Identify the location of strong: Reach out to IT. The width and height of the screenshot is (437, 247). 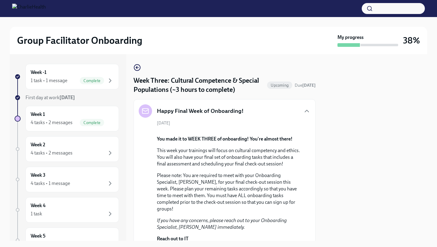
(173, 238).